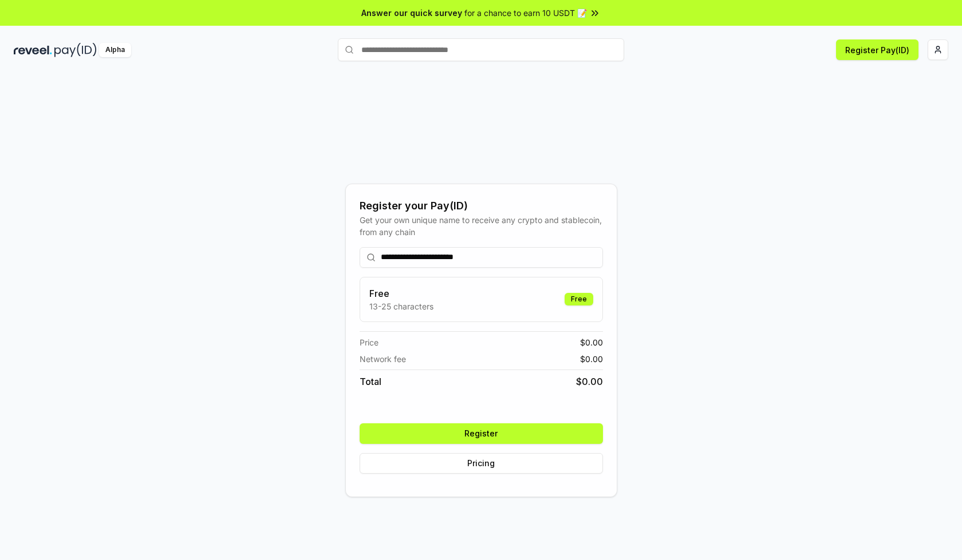 The width and height of the screenshot is (962, 560). What do you see at coordinates (877, 50) in the screenshot?
I see `button: Register Pay(ID)` at bounding box center [877, 50].